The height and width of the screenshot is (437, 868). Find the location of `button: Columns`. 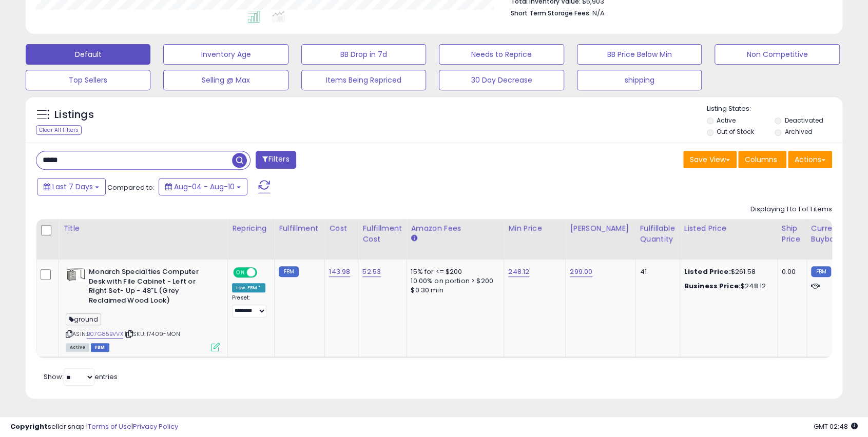

button: Columns is located at coordinates (762, 160).